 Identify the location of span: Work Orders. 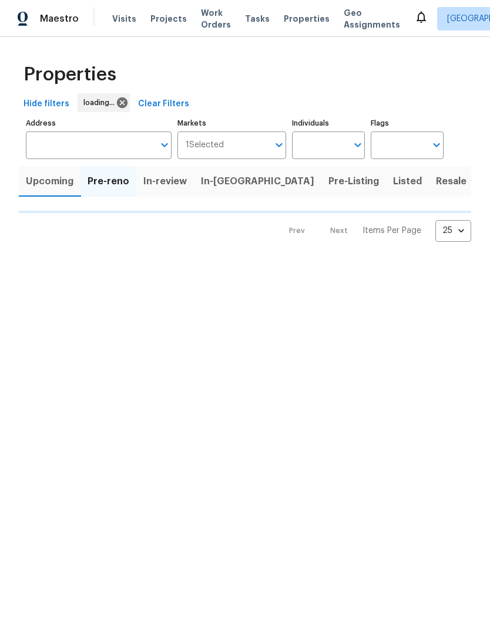
(215, 19).